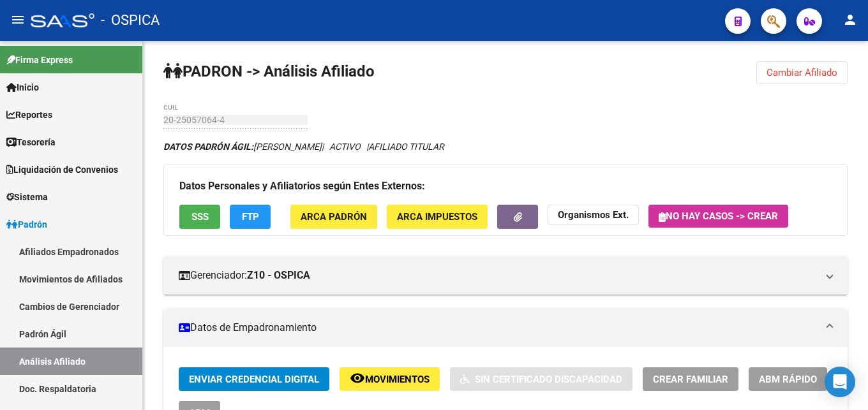  I want to click on mat-icon: person, so click(850, 20).